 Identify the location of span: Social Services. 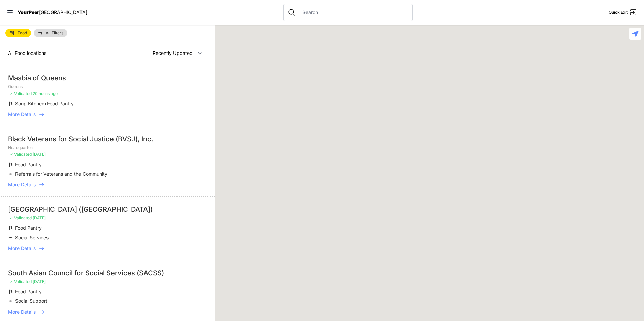
(32, 237).